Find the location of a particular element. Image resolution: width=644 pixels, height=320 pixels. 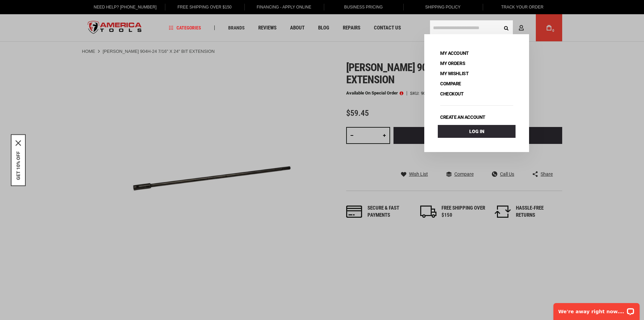

a: Brands is located at coordinates (236, 28).